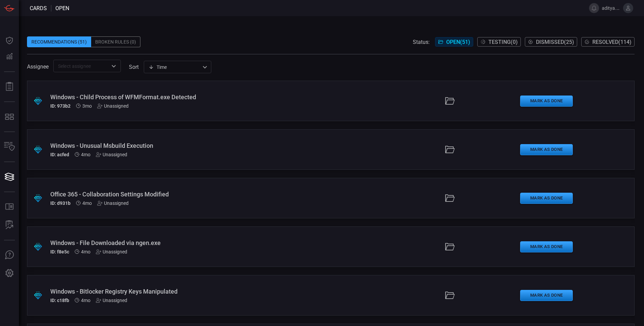 Image resolution: width=644 pixels, height=326 pixels. Describe the element at coordinates (38, 66) in the screenshot. I see `span: Assignee` at that location.